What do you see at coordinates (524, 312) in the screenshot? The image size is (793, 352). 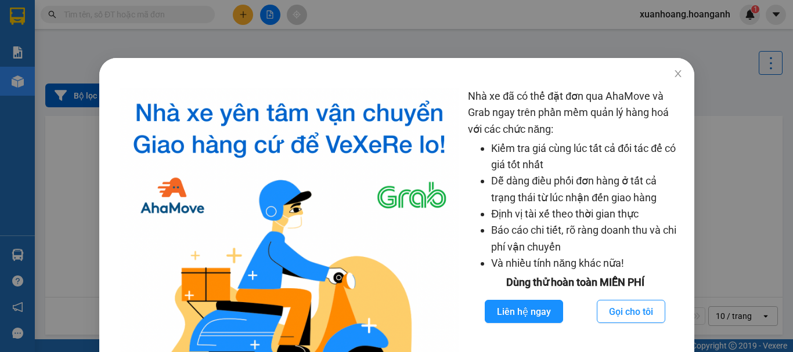 I see `button: Liên hệ ngay` at bounding box center [524, 312].